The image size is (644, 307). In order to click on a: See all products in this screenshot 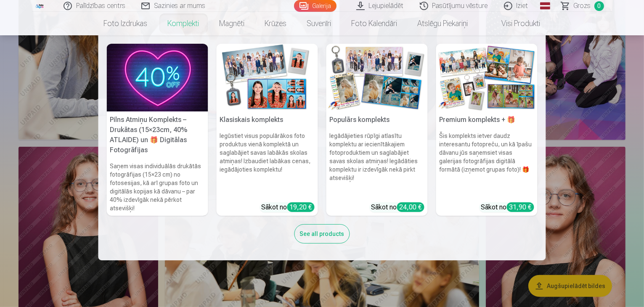, I will do `click(322, 233)`.